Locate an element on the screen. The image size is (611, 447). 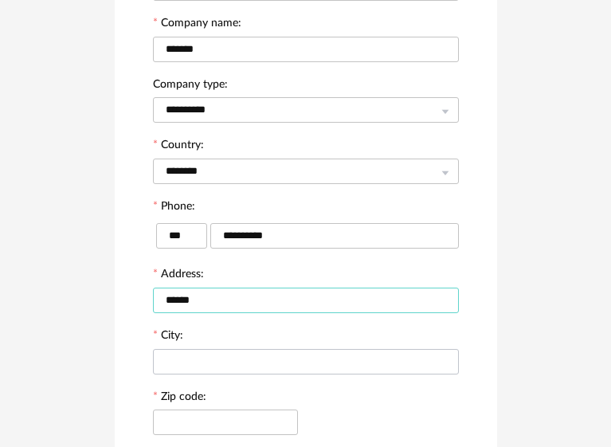
label: Address: is located at coordinates (178, 276).